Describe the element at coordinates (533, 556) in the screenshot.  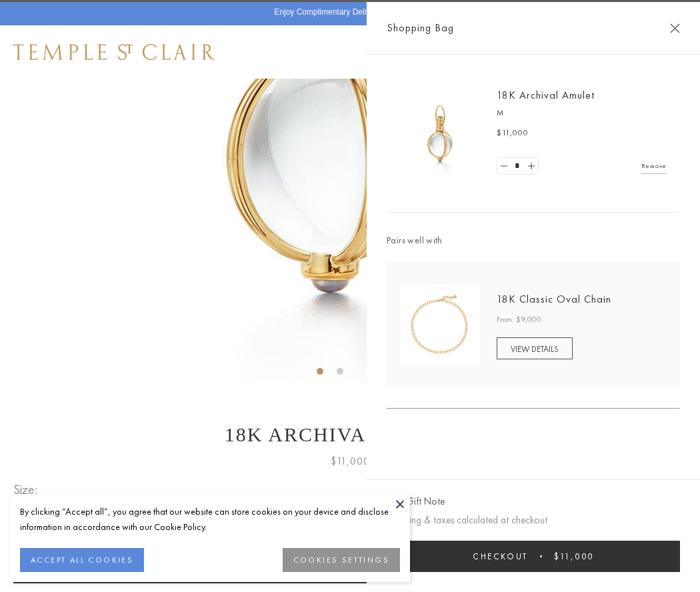
I see `button: Checkout $11,000` at that location.